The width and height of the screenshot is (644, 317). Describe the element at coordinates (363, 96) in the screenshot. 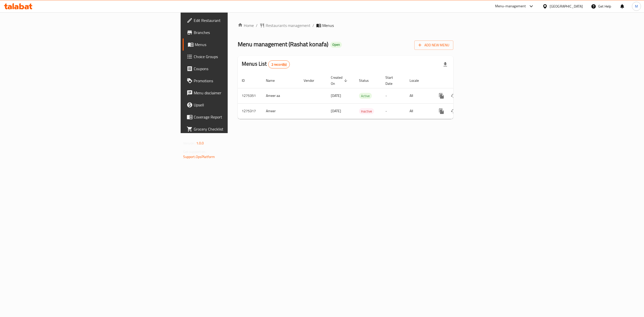

I see `table: enhanced table` at that location.